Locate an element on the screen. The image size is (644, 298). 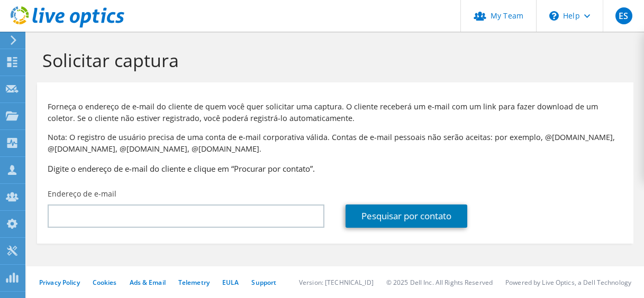
p: Forneça o endereço de e-mail do cliente de quem você quer solicitar uma captura. O cliente recebe... is located at coordinates (335, 113).